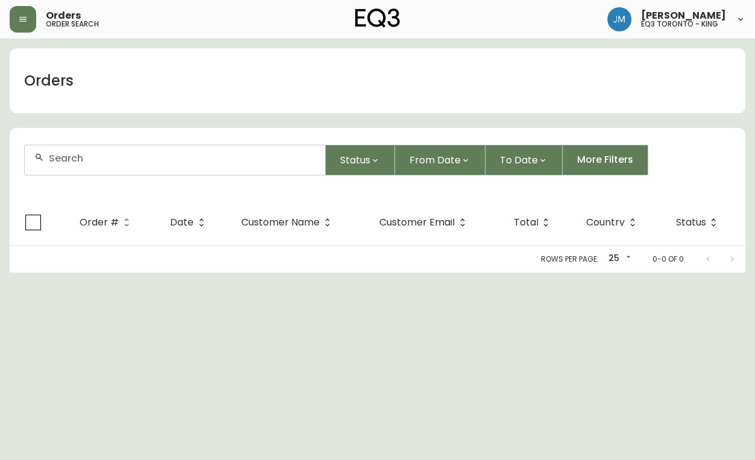  What do you see at coordinates (668, 259) in the screenshot?
I see `p: 0-0 of 0` at bounding box center [668, 259].